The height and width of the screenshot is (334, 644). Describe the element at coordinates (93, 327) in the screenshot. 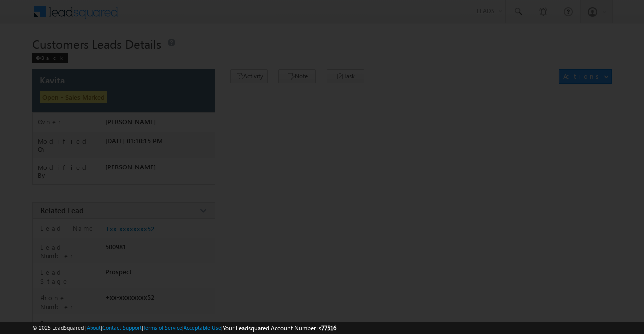

I see `a: About` at that location.